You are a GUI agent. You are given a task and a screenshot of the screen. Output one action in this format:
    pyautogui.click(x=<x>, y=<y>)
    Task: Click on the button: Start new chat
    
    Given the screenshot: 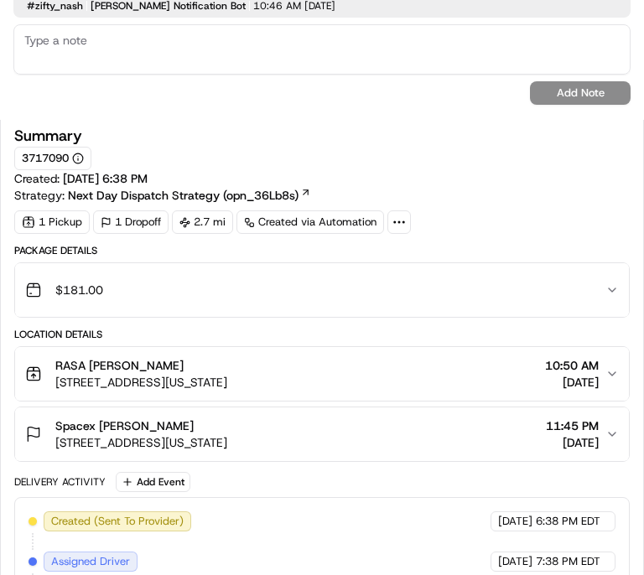 What is the action you would take?
    pyautogui.click(x=295, y=174)
    